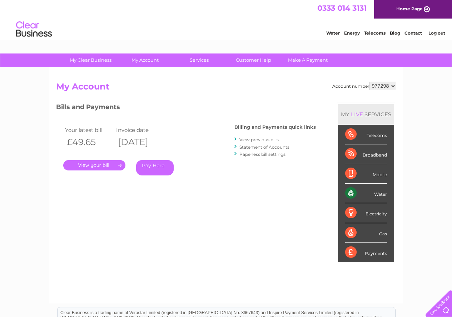 This screenshot has width=452, height=317. I want to click on a: Statement of Accounts, so click(264, 147).